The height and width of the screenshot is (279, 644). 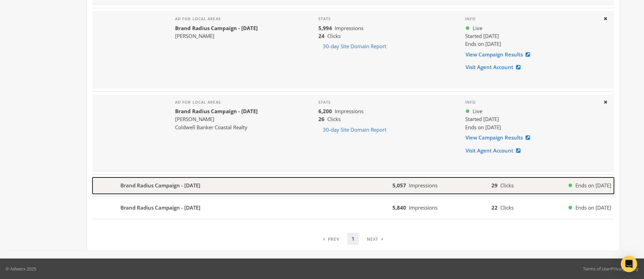 What do you see at coordinates (325, 28) in the screenshot?
I see `b: 5,994` at bounding box center [325, 28].